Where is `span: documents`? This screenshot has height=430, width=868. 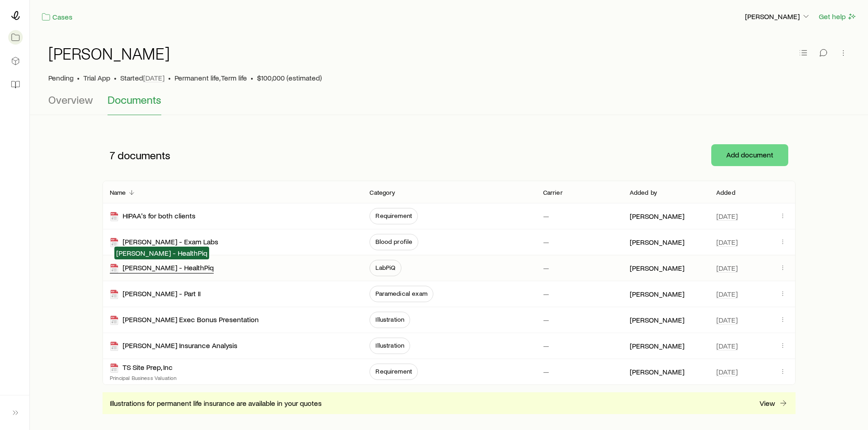
span: documents is located at coordinates (144, 155).